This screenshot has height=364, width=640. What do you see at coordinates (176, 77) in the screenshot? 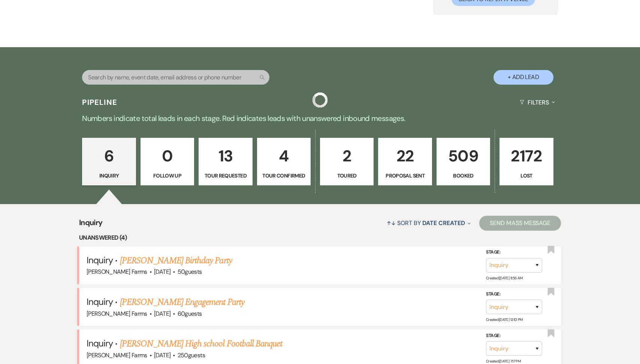
I see `input: Search by name, event date, email address or phone number` at bounding box center [176, 77].